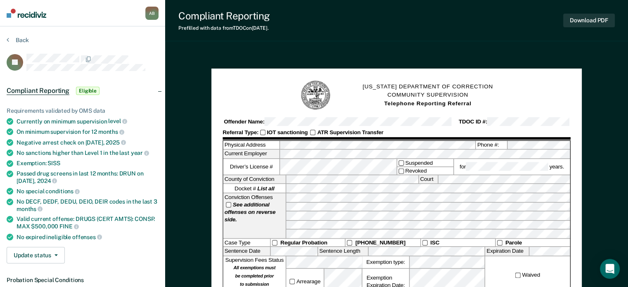  What do you see at coordinates (512, 166) in the screenshot?
I see `label: for years.` at bounding box center [512, 166].